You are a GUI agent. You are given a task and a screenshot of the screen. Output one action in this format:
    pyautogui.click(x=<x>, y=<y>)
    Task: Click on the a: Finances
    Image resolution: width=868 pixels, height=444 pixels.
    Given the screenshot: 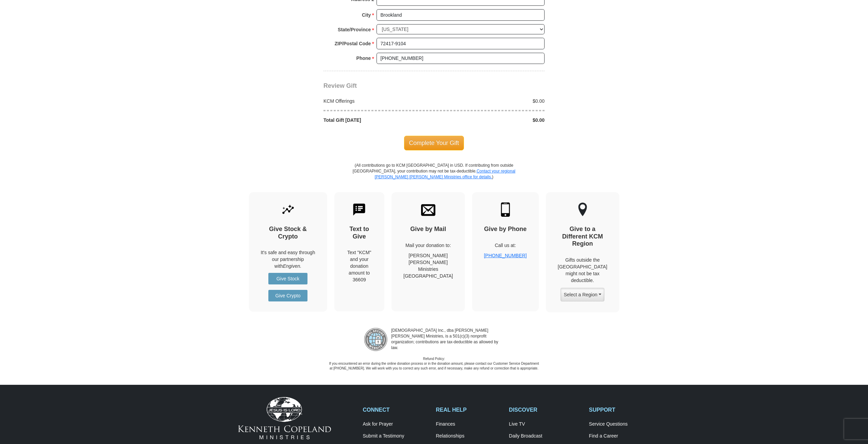 What is the action you would take?
    pyautogui.click(x=469, y=424)
    